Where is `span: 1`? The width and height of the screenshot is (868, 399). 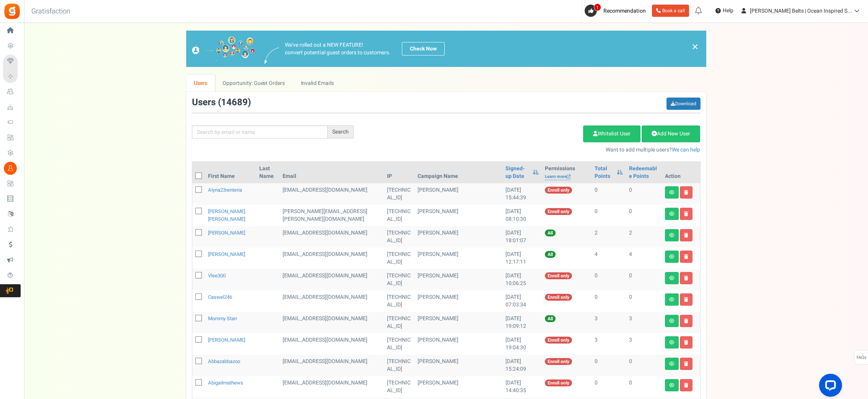 span: 1 is located at coordinates (597, 7).